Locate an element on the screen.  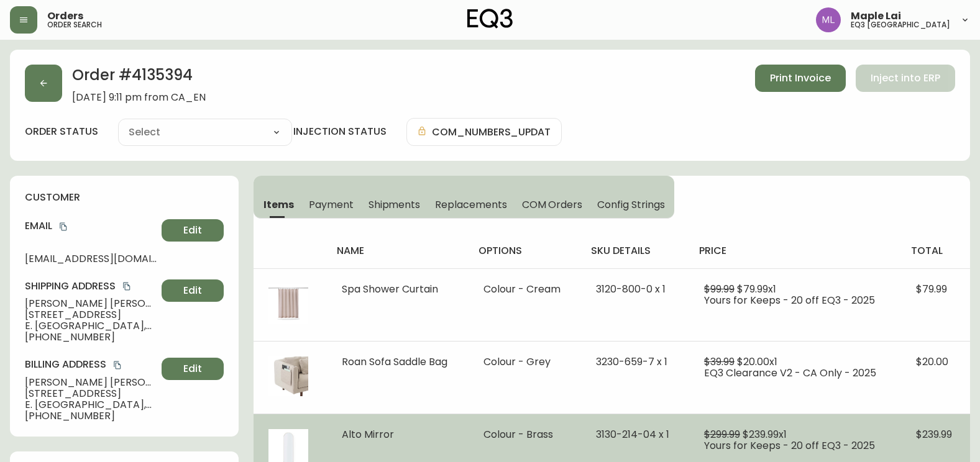
span: Config Strings is located at coordinates (631, 204).